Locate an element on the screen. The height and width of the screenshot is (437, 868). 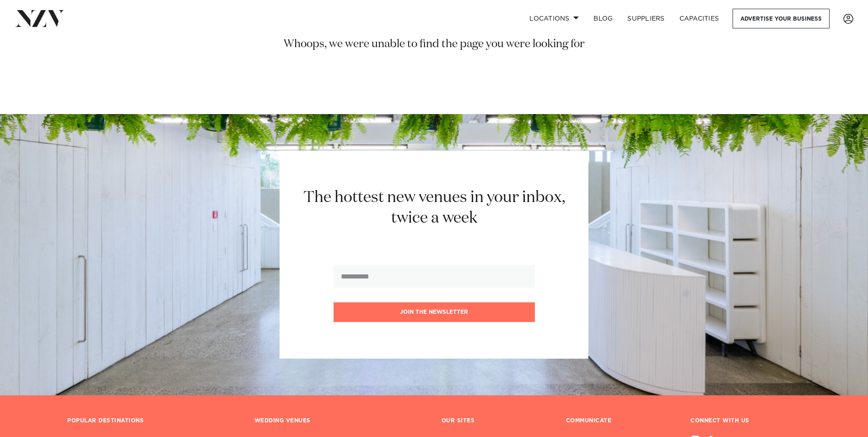
a: BLOG is located at coordinates (603, 18).